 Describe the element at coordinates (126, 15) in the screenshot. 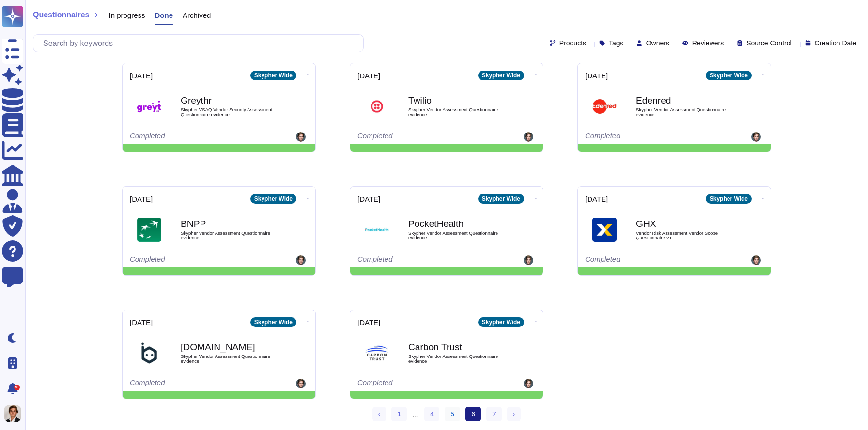

I see `span: In progress` at that location.